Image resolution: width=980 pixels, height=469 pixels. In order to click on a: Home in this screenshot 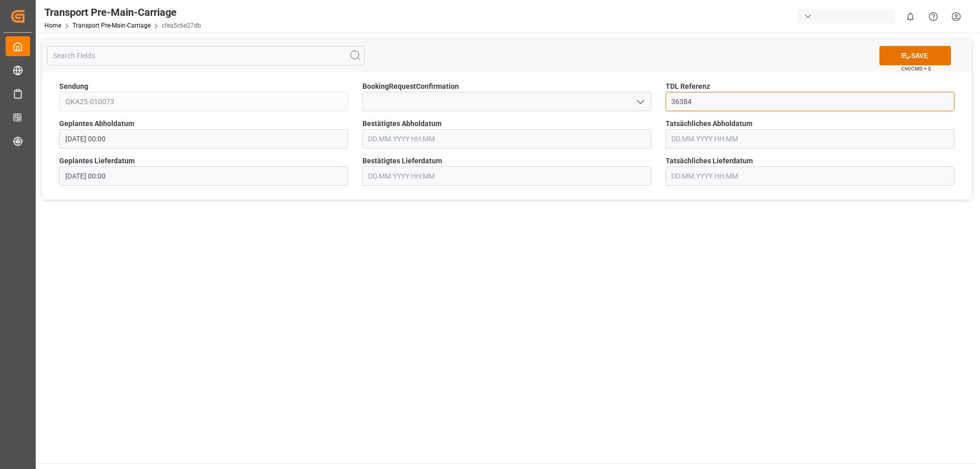, I will do `click(53, 26)`.